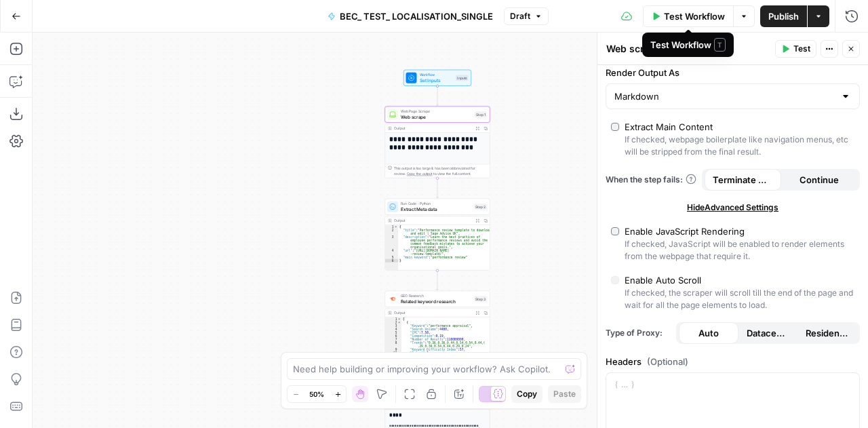  Describe the element at coordinates (437, 78) in the screenshot. I see `div: WorkflowSet InputsInputs` at that location.